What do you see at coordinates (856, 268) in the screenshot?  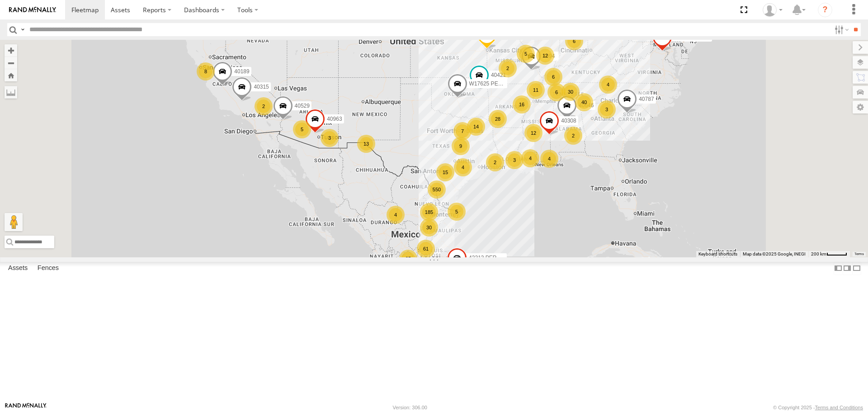 I see `label: Hide Summary Table` at bounding box center [856, 268].